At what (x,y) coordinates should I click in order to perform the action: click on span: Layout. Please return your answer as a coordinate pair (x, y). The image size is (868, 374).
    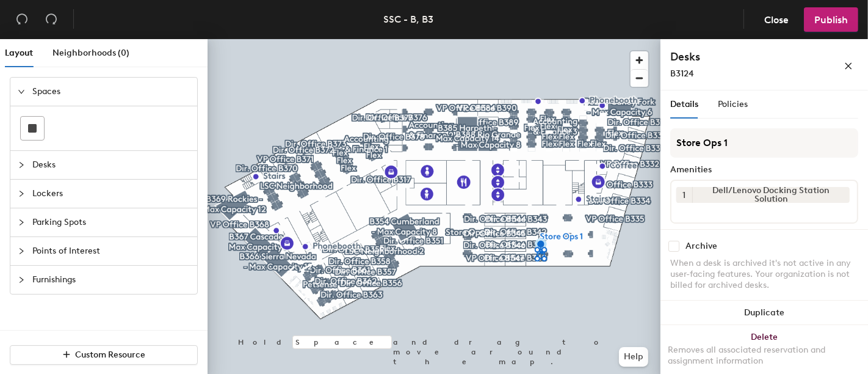
    Looking at the image, I should click on (19, 53).